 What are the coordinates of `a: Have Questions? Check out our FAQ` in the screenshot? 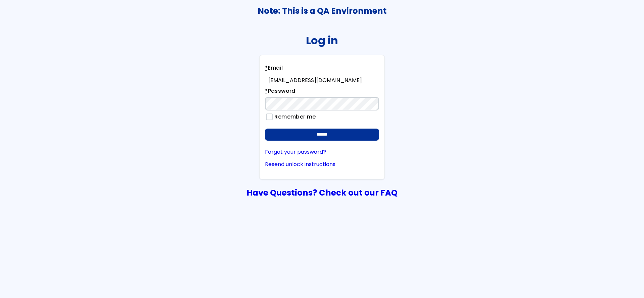 It's located at (322, 193).